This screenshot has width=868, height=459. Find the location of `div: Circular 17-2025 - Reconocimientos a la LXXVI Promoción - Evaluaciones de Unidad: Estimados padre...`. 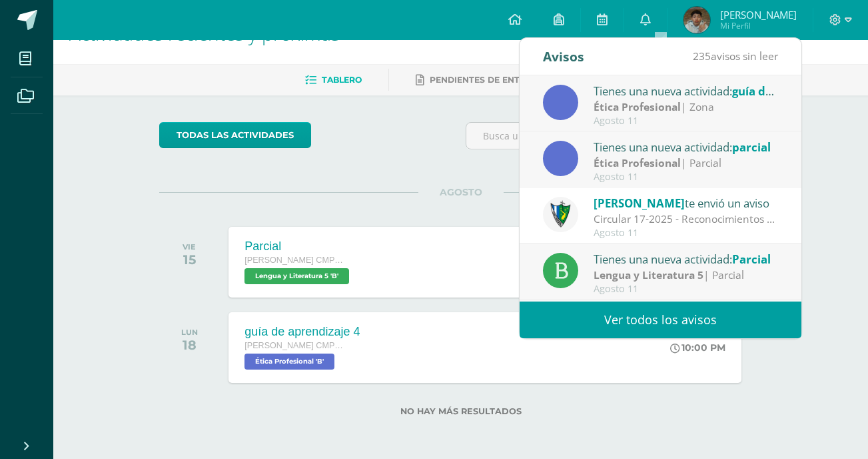

div: Circular 17-2025 - Reconocimientos a la LXXVI Promoción - Evaluaciones de Unidad: Estimados padre... is located at coordinates (686, 219).